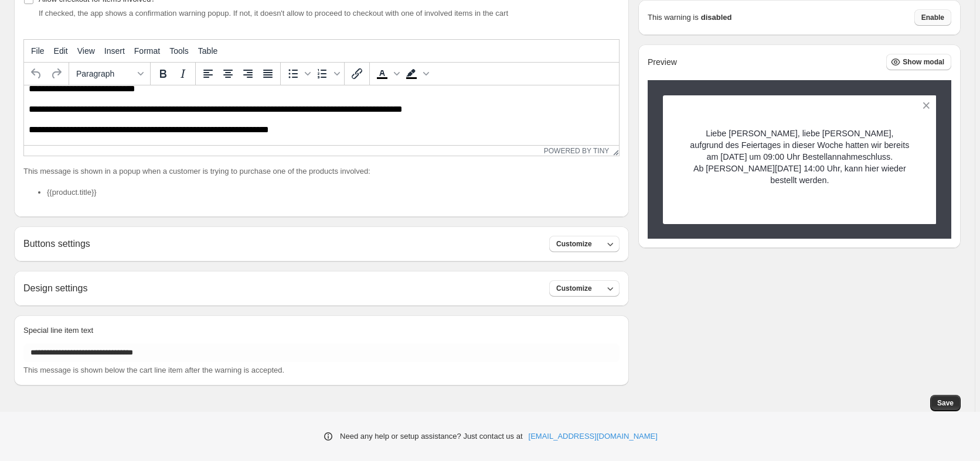 The height and width of the screenshot is (461, 980). I want to click on button: Insert/edit link, so click(357, 74).